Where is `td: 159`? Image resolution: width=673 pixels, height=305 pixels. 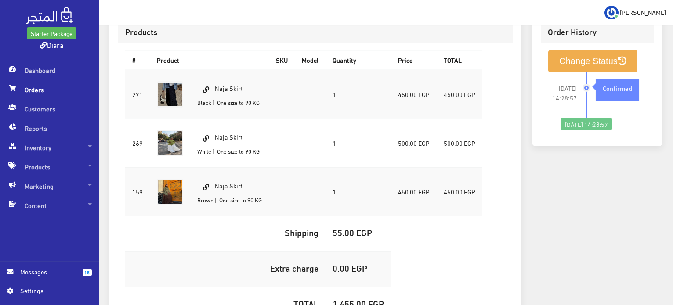
td: 159 is located at coordinates (137, 192).